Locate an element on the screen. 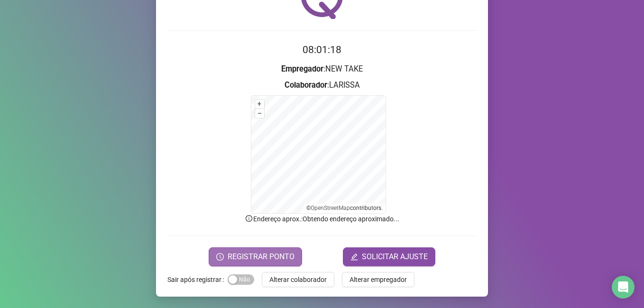  span: info-circle is located at coordinates (249, 219).